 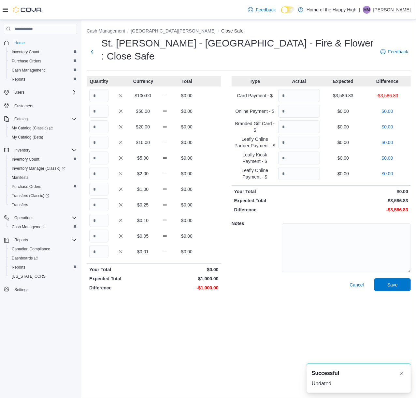 What do you see at coordinates (256, 224) in the screenshot?
I see `h5: Notes` at bounding box center [256, 224].